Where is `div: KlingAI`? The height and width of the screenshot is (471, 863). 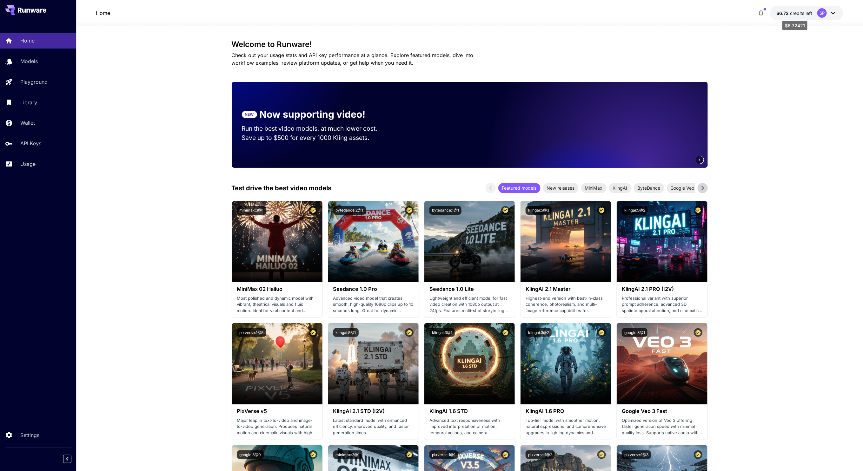 div: KlingAI is located at coordinates (620, 188).